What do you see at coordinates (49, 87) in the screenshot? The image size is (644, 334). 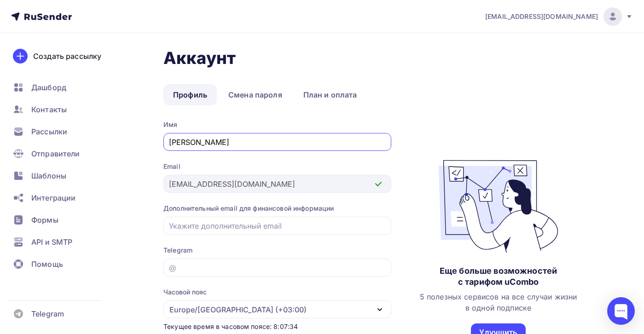 I see `span: Дашборд` at bounding box center [49, 87].